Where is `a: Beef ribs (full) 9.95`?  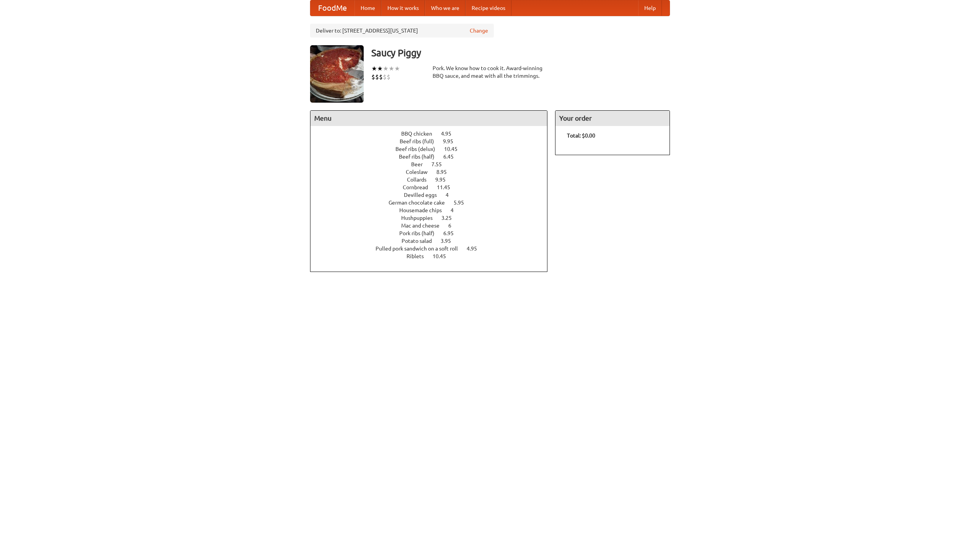 a: Beef ribs (full) 9.95 is located at coordinates (433, 141).